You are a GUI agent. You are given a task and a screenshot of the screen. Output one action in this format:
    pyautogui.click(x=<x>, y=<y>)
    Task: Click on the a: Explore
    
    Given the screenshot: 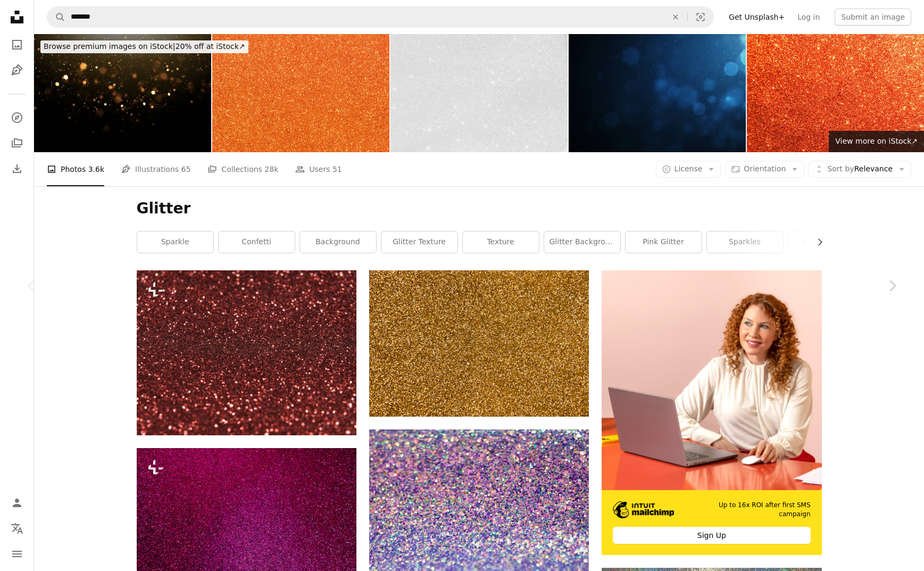 What is the action you would take?
    pyautogui.click(x=17, y=118)
    